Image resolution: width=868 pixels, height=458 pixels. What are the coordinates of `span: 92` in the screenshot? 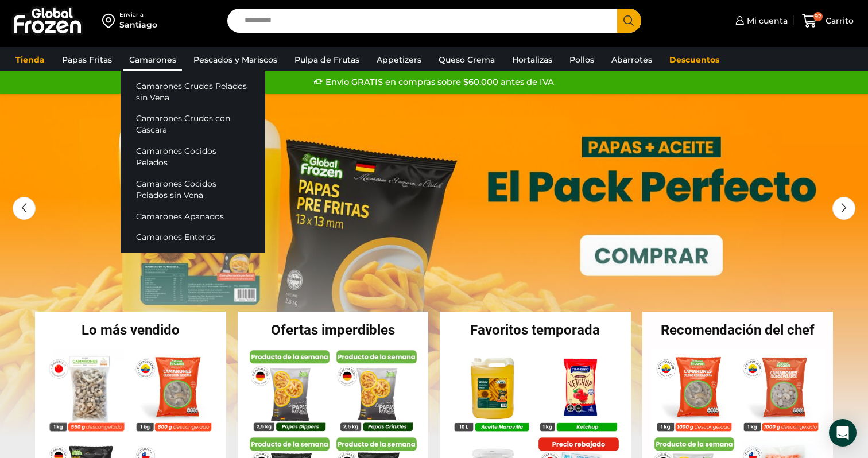 It's located at (818, 17).